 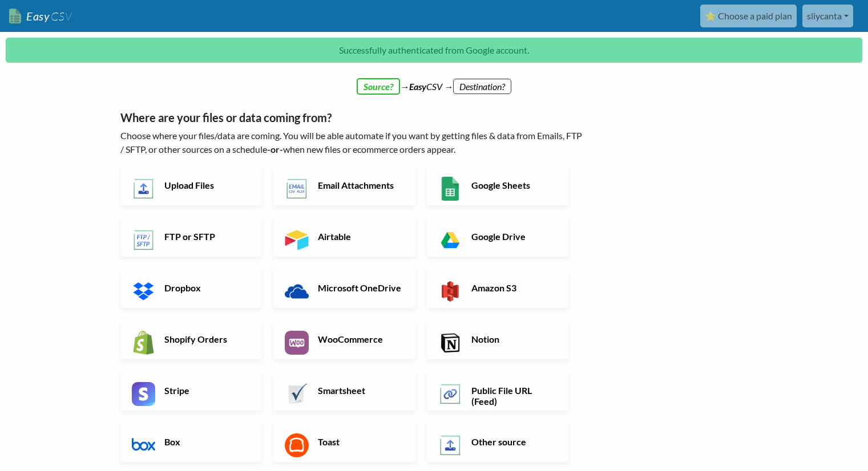 I want to click on img: Public File URL App & API, so click(x=451, y=394).